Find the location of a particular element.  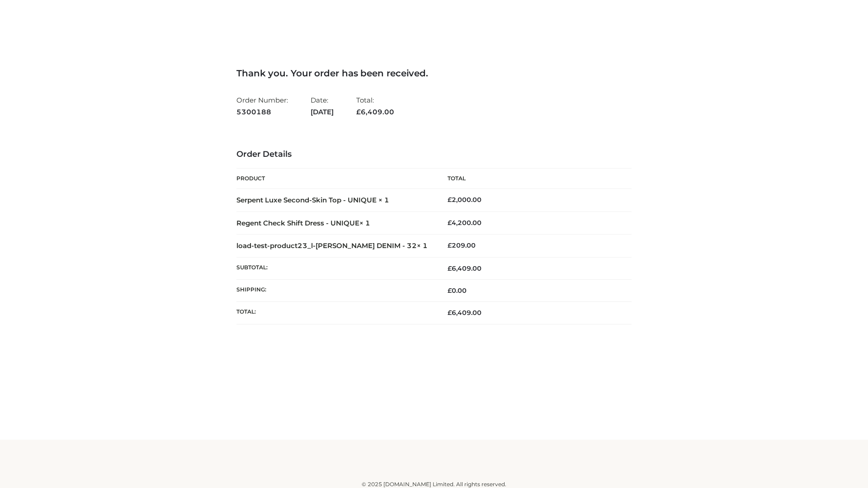

bdi: 209.00 is located at coordinates (462, 245).